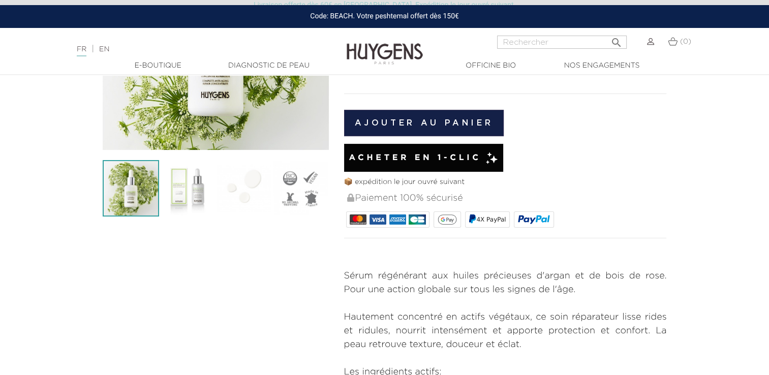 The height and width of the screenshot is (375, 769). I want to click on p: Sérum régénérant aux huiles précieuses d'argan et de bois de rose. Pour une action globale sur to..., so click(505, 283).